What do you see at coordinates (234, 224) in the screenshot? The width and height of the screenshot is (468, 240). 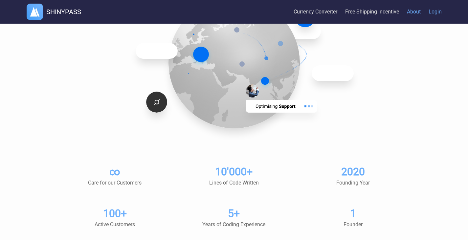 I see `div: Years of Coding Experience` at bounding box center [234, 224].